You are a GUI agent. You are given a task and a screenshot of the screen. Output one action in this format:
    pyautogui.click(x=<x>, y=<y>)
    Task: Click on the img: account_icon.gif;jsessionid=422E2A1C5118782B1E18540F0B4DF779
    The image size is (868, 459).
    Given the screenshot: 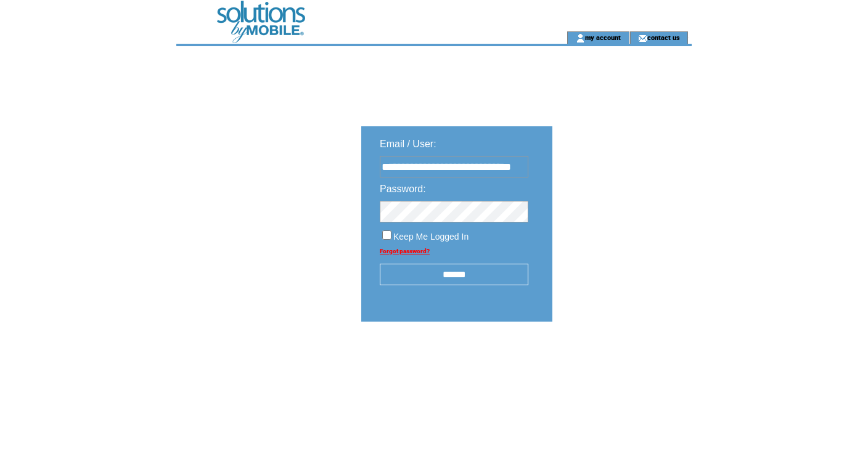 What is the action you would take?
    pyautogui.click(x=580, y=38)
    